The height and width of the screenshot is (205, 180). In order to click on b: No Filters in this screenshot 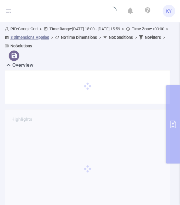, I will do `click(153, 37)`.